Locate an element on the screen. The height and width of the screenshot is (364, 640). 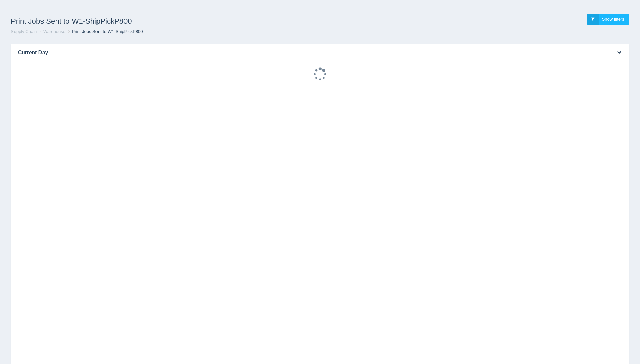
h3: Current Day is located at coordinates (309, 52).